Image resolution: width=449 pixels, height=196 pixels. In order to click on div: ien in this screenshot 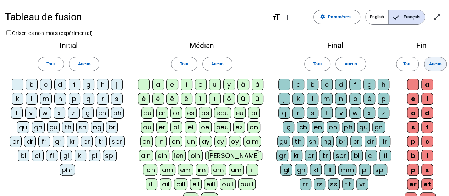, I will do `click(178, 155)`.